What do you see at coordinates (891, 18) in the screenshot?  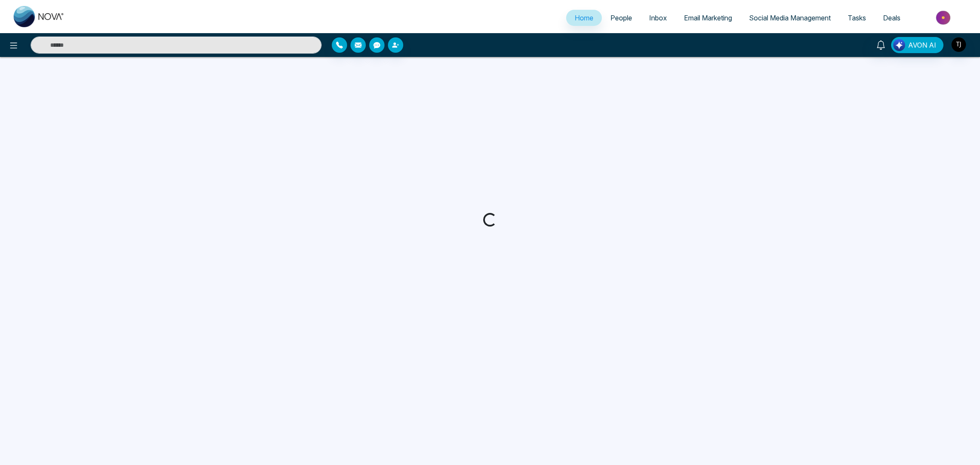 I see `a: Deals` at bounding box center [891, 18].